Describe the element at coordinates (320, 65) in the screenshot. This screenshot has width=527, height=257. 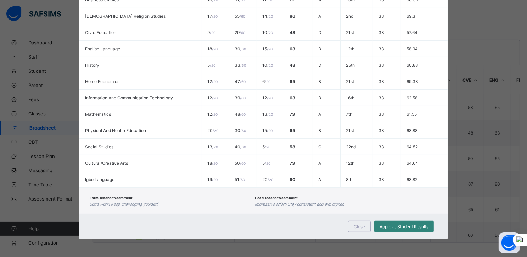
I see `span: D` at that location.